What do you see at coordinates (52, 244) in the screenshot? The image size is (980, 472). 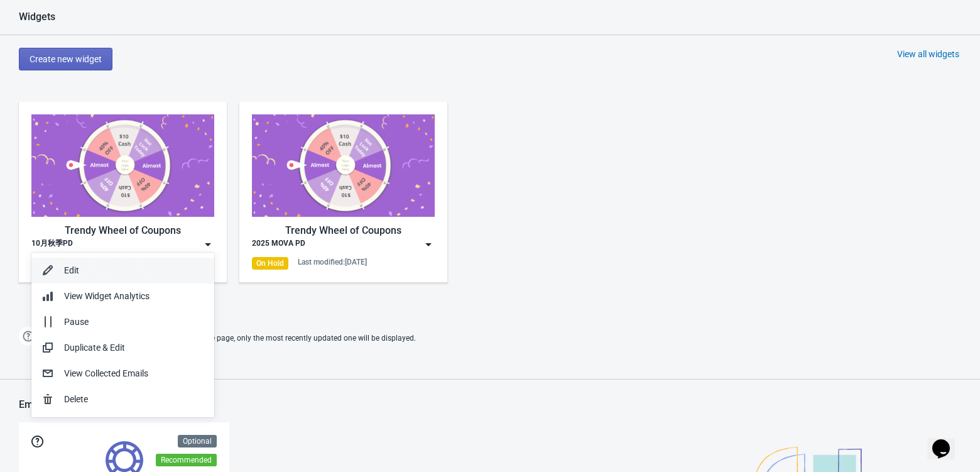 I see `div: 10月秋季PD` at bounding box center [52, 244].